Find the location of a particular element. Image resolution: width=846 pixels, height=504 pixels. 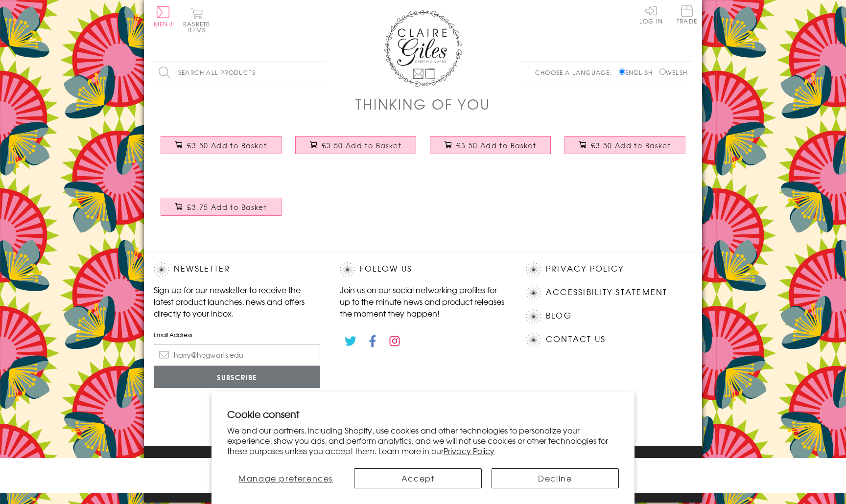

span: £3.75 Add to Basket is located at coordinates (227, 207).